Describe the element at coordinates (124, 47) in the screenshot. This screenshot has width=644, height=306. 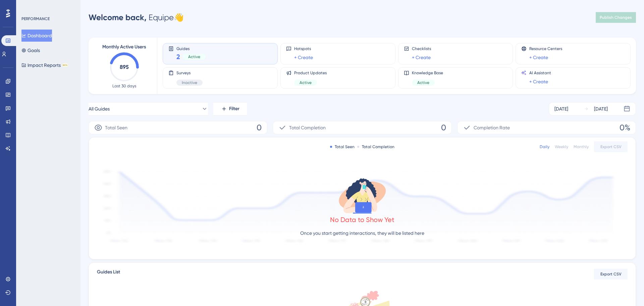
I see `span: Monthly Active Users` at that location.